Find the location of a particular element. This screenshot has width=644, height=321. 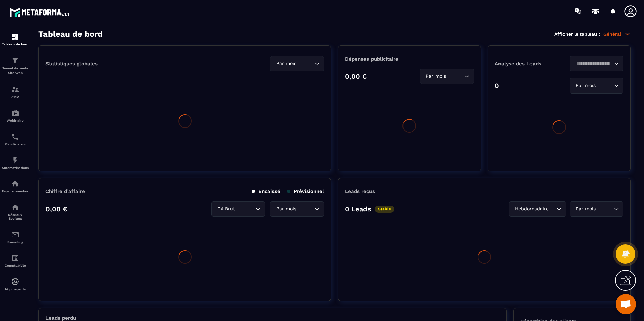

a: automationsautomationsWebinaire is located at coordinates (15, 116).